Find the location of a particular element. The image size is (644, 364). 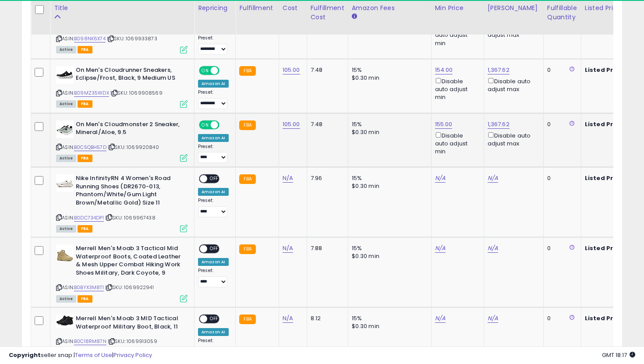

a: B09MZ35WDX is located at coordinates (92, 93).